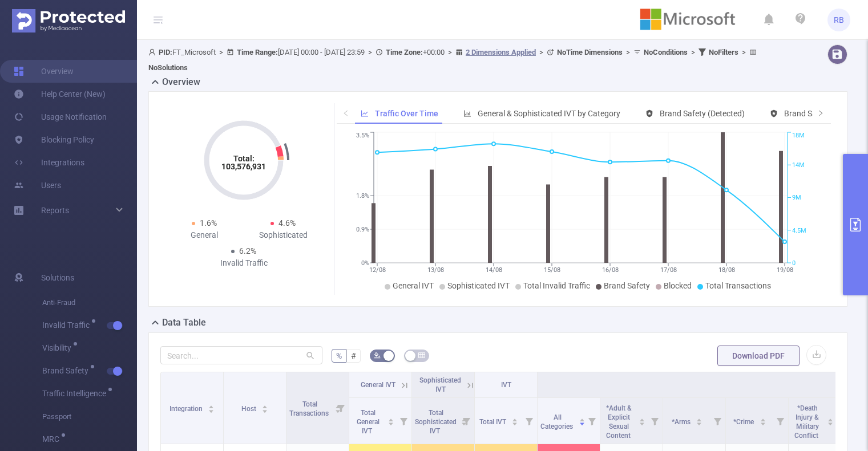 This screenshot has width=868, height=451. What do you see at coordinates (184, 323) in the screenshot?
I see `h2: Data Table` at bounding box center [184, 323].